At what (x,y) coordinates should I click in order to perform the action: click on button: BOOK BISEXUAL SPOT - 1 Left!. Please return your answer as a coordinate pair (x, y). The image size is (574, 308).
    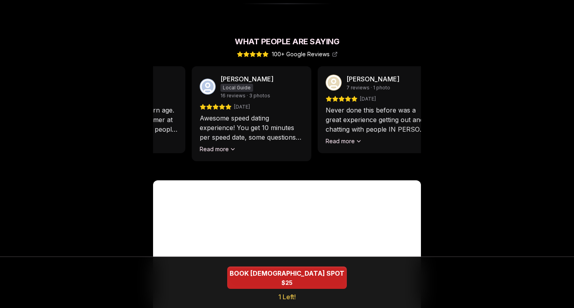
    Looking at the image, I should click on (287, 278).